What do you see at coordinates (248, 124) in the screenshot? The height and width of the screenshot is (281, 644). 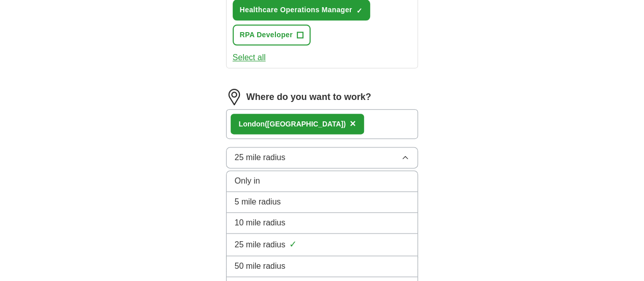 I see `strong: Lond` at bounding box center [248, 124].